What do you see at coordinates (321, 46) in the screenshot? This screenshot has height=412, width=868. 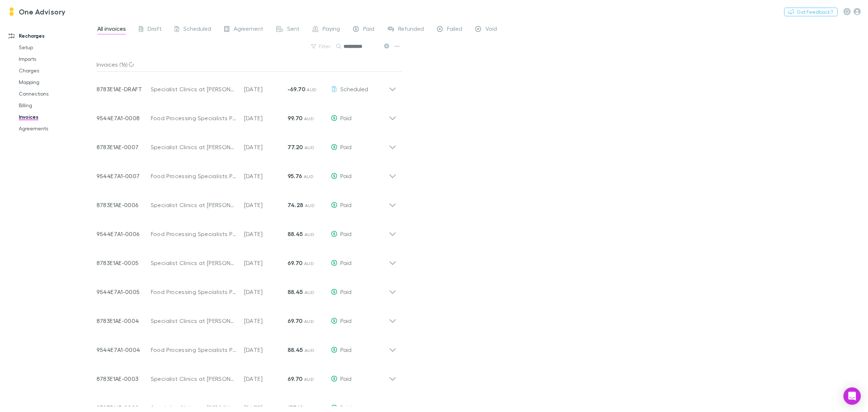 I see `button: Filter` at bounding box center [321, 46].